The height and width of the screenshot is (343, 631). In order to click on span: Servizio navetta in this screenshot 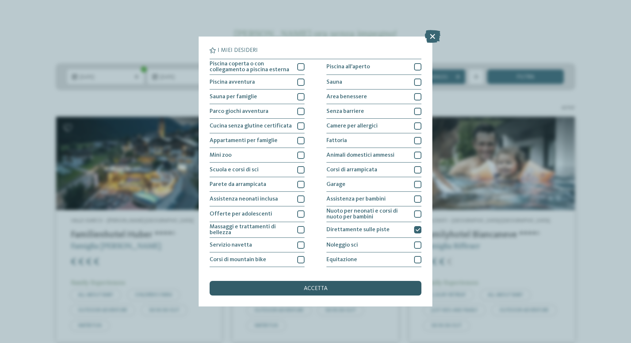, I will do `click(231, 245)`.